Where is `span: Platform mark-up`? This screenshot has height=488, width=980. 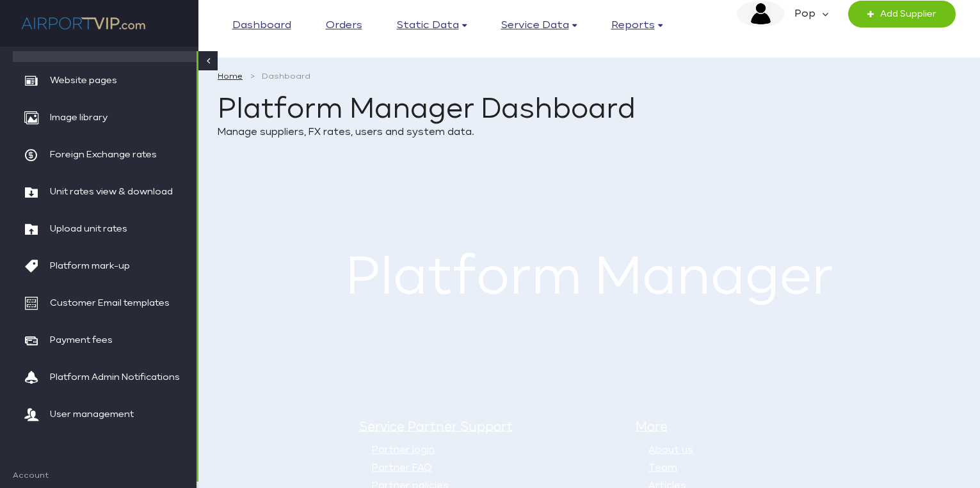
span: Platform mark-up is located at coordinates (89, 266).